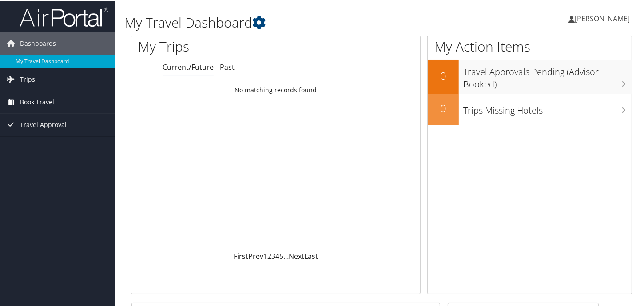 The height and width of the screenshot is (306, 644). I want to click on span: Book Travel, so click(37, 101).